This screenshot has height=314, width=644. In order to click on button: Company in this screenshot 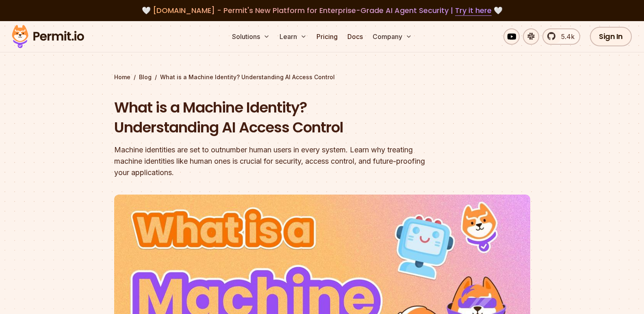, I will do `click(392, 37)`.